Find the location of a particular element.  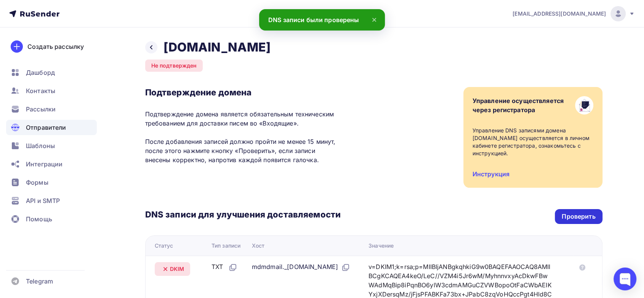

h3: Подтверждение домена is located at coordinates (243, 92).